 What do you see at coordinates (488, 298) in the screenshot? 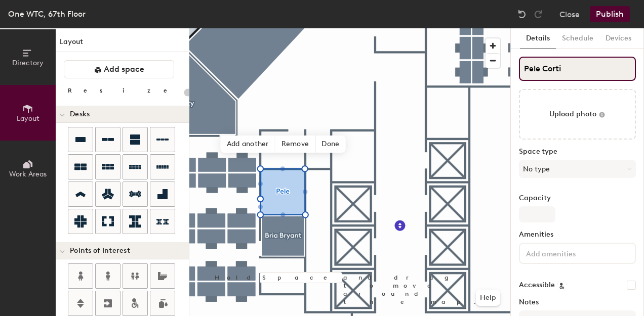
I see `button: Help` at bounding box center [488, 298].